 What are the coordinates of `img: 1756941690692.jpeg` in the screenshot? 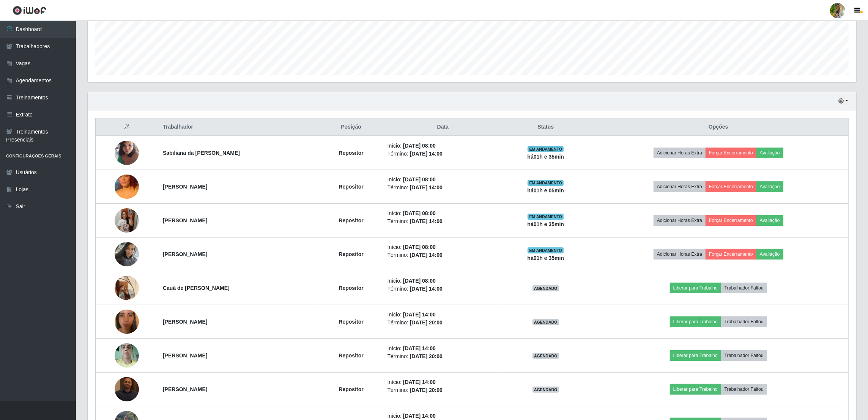 It's located at (126, 389).